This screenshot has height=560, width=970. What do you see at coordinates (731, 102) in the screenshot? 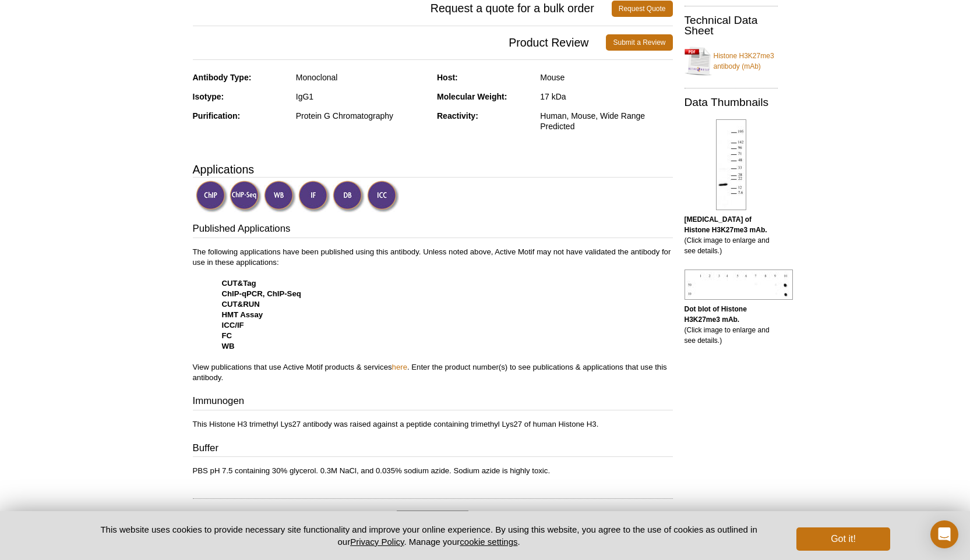
I see `h2: Data Thumbnails` at bounding box center [731, 102].